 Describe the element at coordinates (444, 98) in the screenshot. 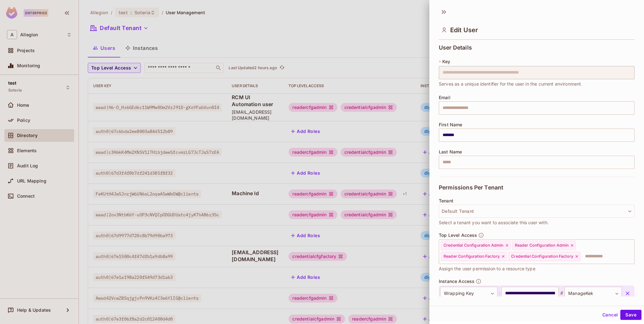

I see `span: Email` at that location.